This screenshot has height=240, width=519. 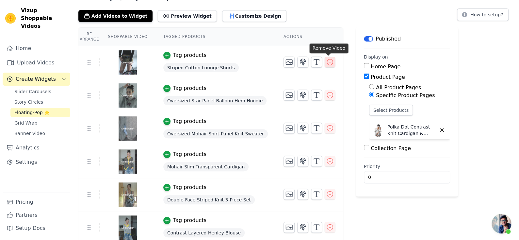 I want to click on a: Upload Videos, so click(x=36, y=63).